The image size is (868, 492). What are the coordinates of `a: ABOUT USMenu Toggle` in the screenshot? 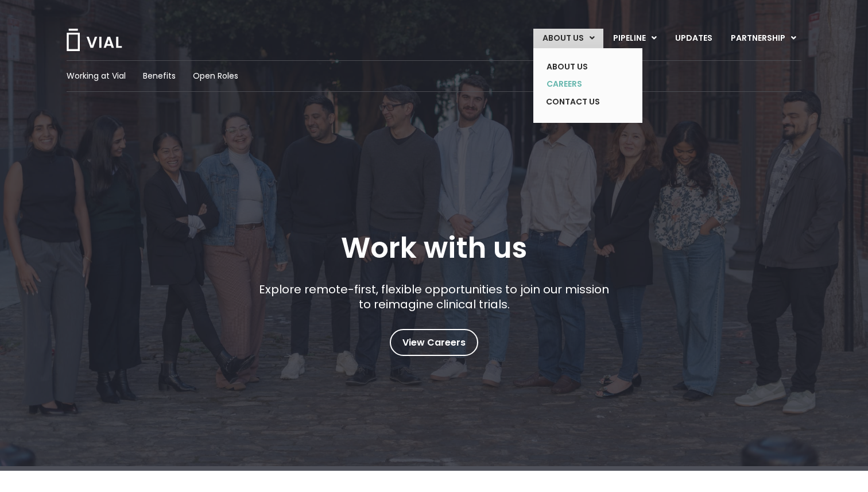 It's located at (568, 39).